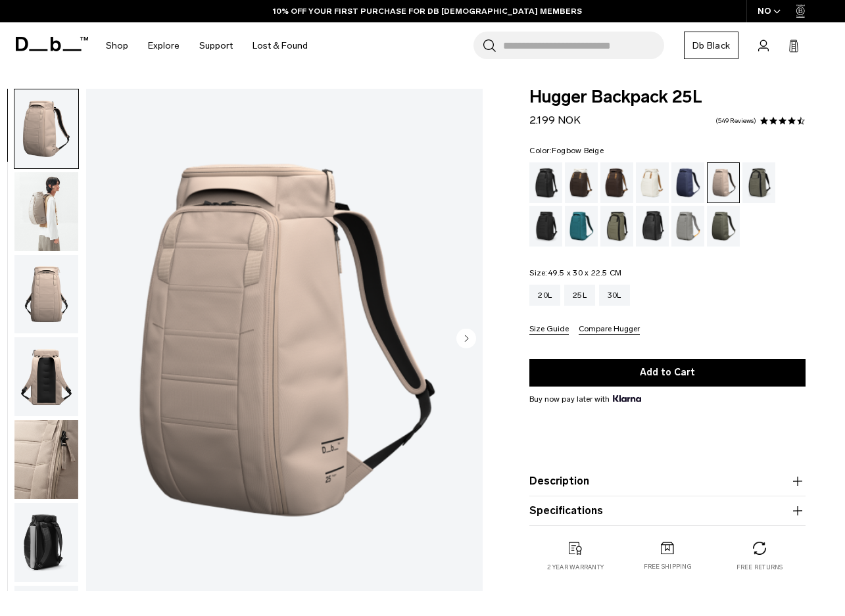  What do you see at coordinates (759, 567) in the screenshot?
I see `p: Free returns` at bounding box center [759, 567].